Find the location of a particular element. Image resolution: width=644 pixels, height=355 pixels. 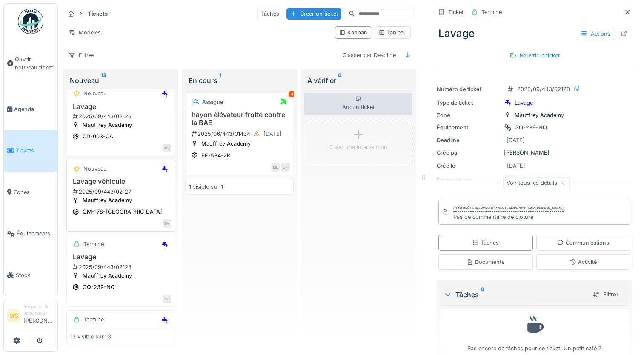

div: EM is located at coordinates (167, 224).